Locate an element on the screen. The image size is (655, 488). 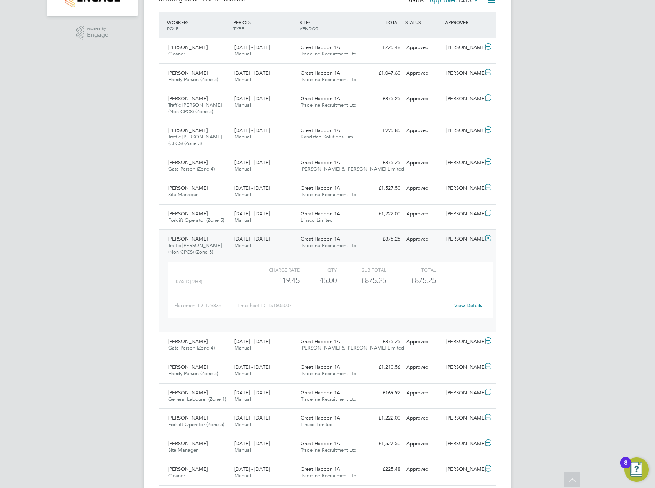
a: Powered byEngage is located at coordinates (92, 33).